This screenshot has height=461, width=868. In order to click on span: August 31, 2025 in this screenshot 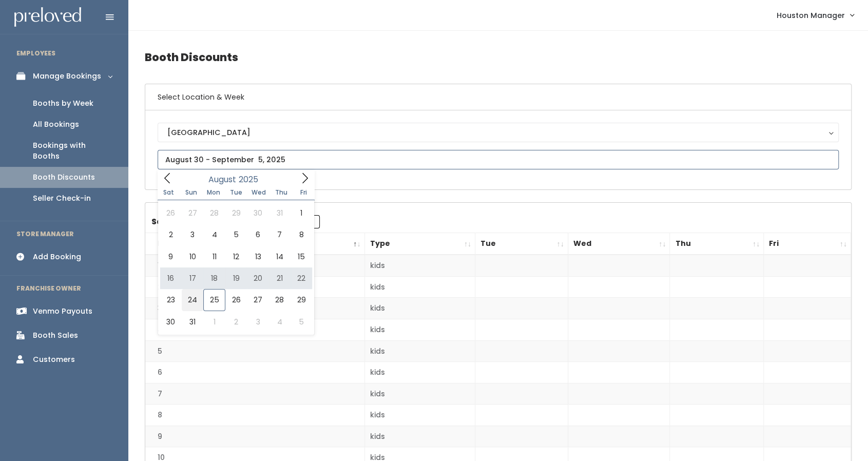, I will do `click(193, 322)`.